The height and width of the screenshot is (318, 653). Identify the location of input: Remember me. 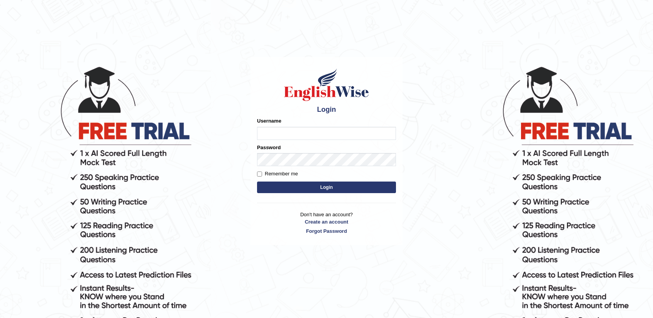
(259, 174).